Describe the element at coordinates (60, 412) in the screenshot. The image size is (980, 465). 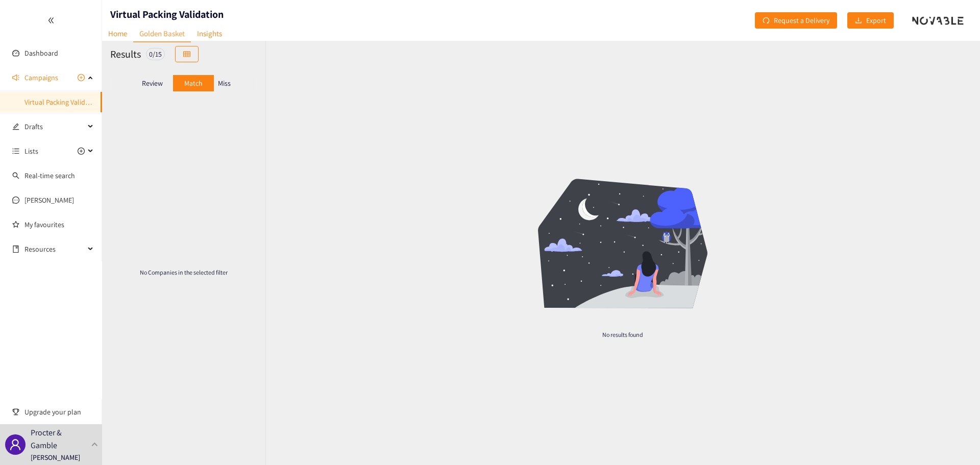
I see `span: Upgrade your plan` at that location.